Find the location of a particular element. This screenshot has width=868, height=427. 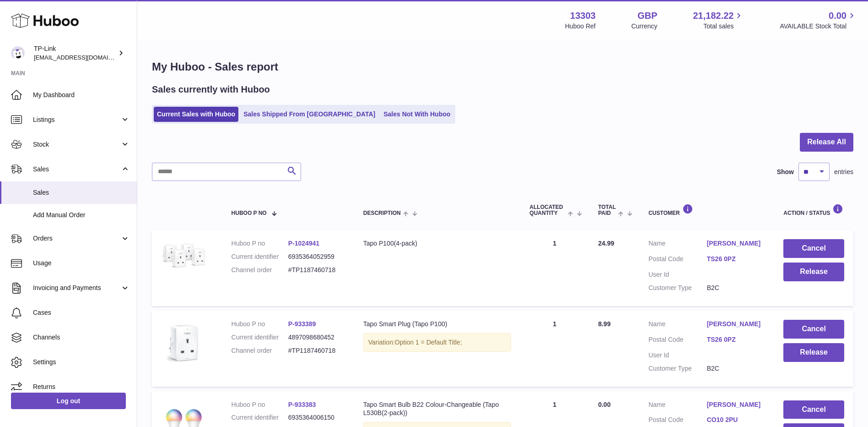

span: Invoicing and Payments is located at coordinates (76, 287).